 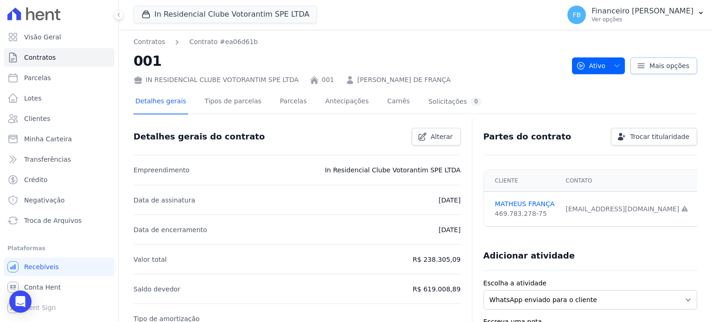 I want to click on h3: Detalhes gerais do contrato, so click(x=199, y=137).